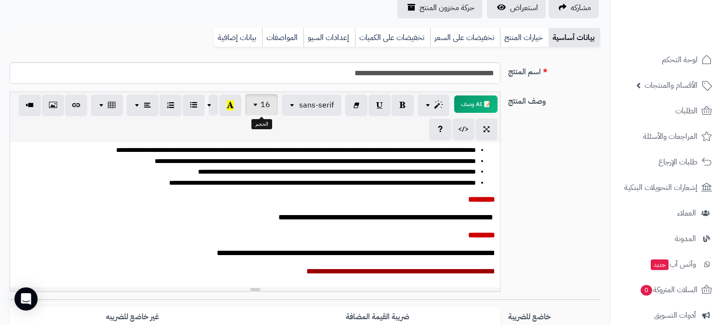  Describe the element at coordinates (554, 314) in the screenshot. I see `label: خاضع للضريبة` at that location.